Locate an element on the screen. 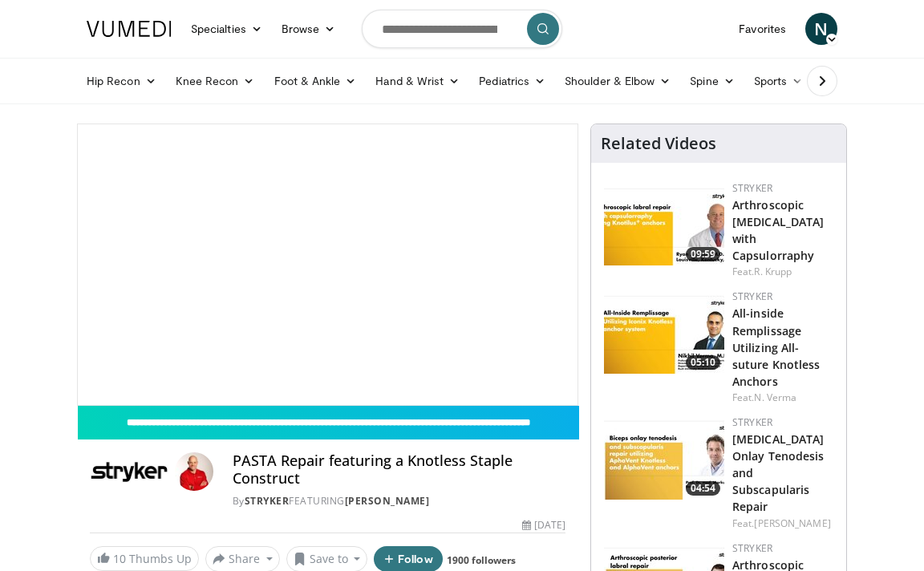  a: Foot & Ankle is located at coordinates (315, 81).